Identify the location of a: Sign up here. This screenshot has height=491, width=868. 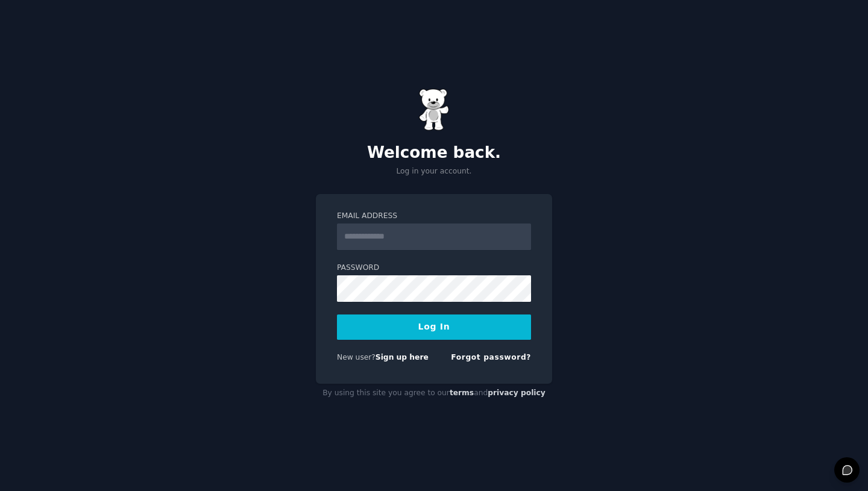
(402, 357).